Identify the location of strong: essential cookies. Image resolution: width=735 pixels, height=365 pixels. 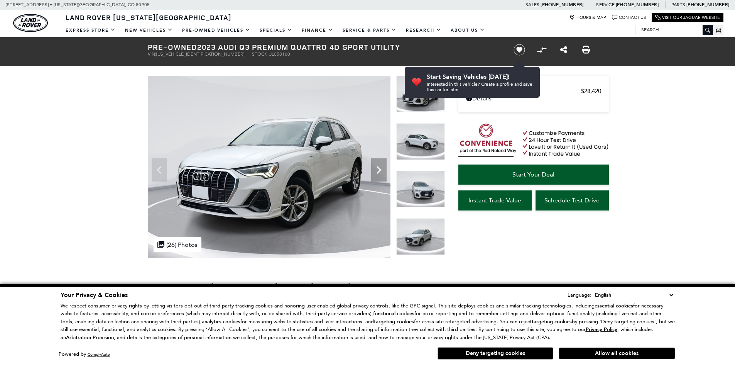
(614, 306).